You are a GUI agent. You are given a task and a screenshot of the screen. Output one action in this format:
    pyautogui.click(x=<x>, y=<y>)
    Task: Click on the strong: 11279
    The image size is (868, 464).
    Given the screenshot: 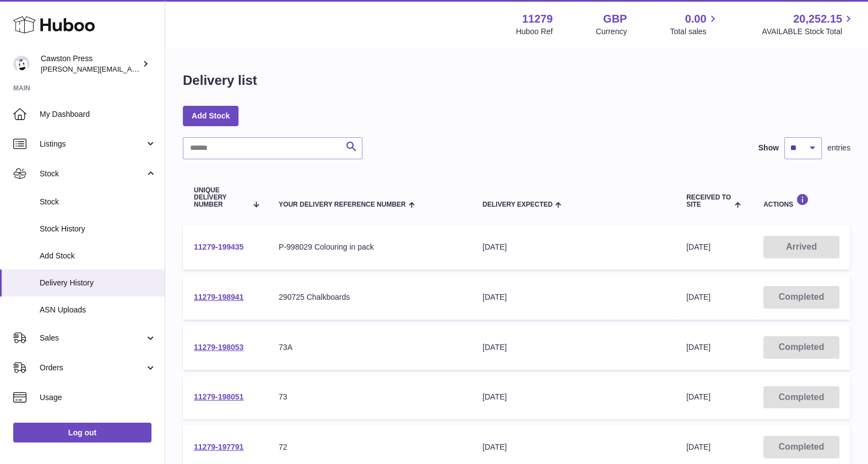 What is the action you would take?
    pyautogui.click(x=538, y=19)
    